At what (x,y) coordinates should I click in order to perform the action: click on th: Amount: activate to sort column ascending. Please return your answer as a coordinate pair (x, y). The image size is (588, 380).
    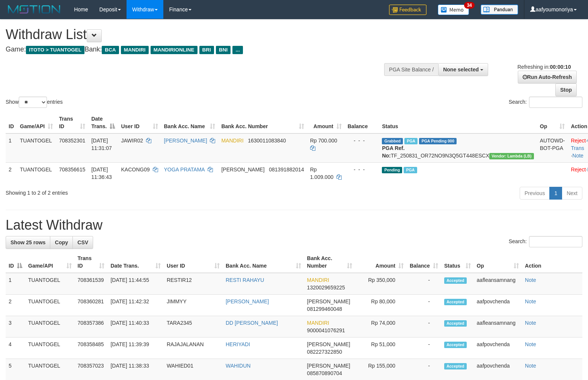
    Looking at the image, I should click on (326, 123).